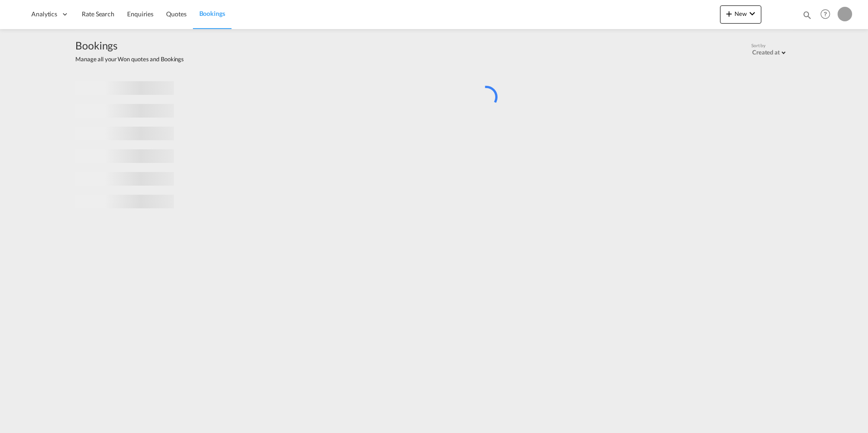  What do you see at coordinates (752, 14) in the screenshot?
I see `md-icon: icon-chevron-down` at bounding box center [752, 14].